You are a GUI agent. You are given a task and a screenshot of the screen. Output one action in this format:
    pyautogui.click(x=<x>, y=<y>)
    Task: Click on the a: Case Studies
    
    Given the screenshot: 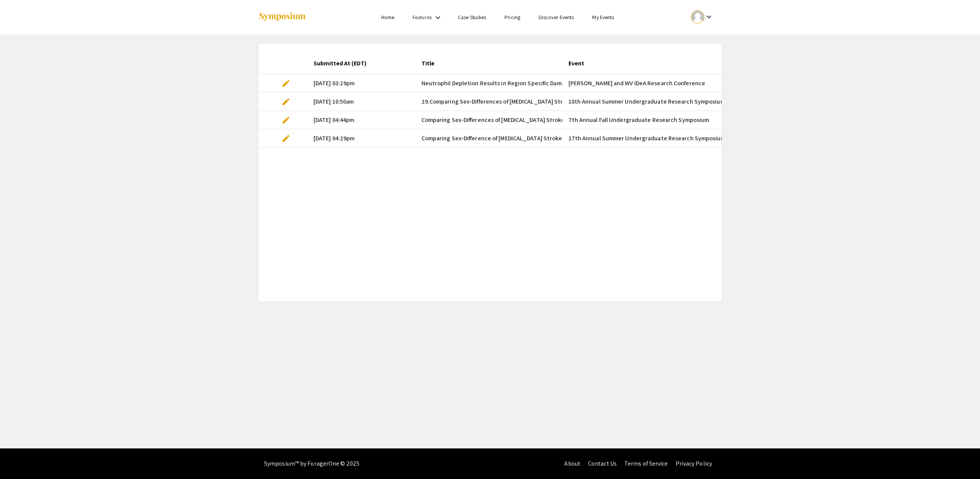 What is the action you would take?
    pyautogui.click(x=472, y=17)
    